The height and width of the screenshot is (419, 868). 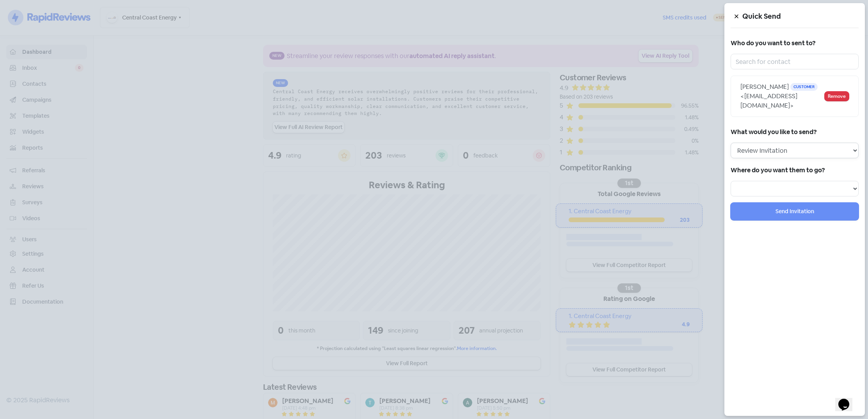 What do you see at coordinates (800, 16) in the screenshot?
I see `h5: Quick Send` at bounding box center [800, 16].